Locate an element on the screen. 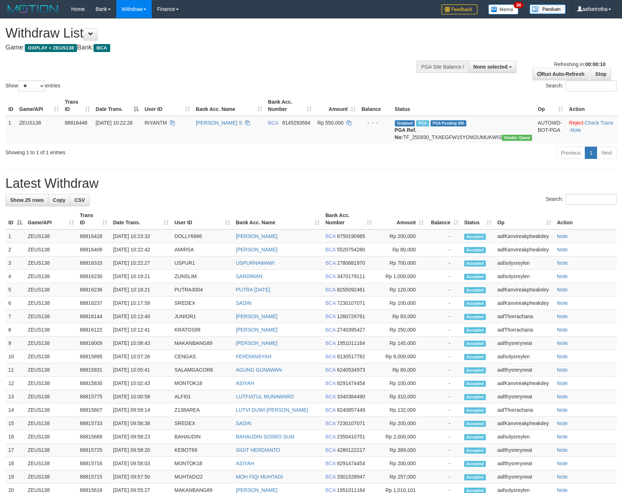 The width and height of the screenshot is (622, 493). a: BAHAUDIN SOSRO SUM is located at coordinates (265, 437).